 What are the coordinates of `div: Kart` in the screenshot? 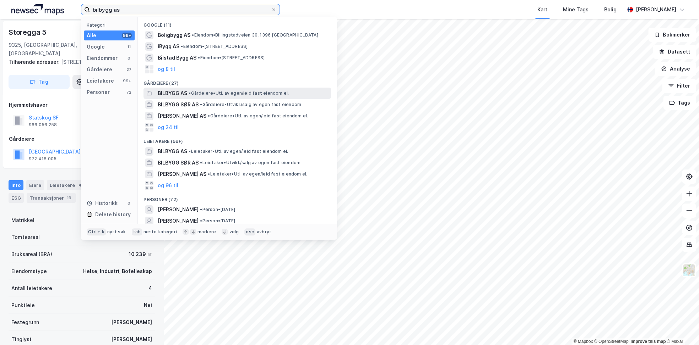 It's located at (542, 10).